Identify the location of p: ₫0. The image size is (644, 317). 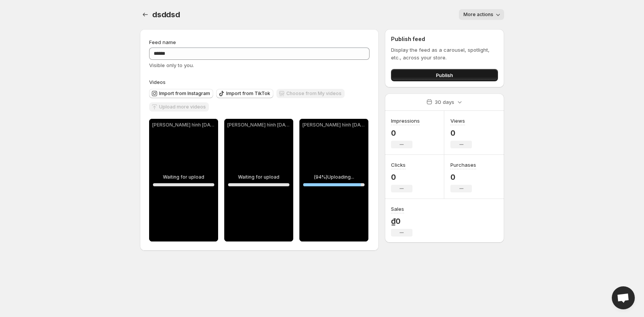
(401, 221).